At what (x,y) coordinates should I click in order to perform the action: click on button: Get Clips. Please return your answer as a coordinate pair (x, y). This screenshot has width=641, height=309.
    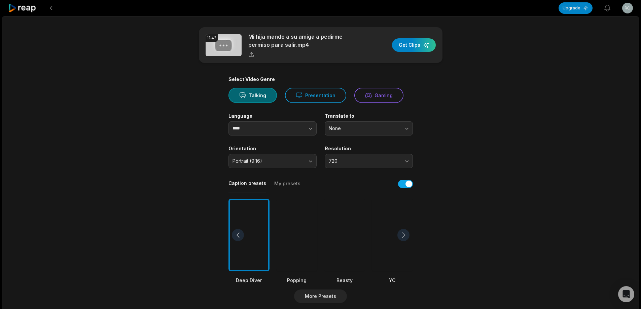
    Looking at the image, I should click on (414, 45).